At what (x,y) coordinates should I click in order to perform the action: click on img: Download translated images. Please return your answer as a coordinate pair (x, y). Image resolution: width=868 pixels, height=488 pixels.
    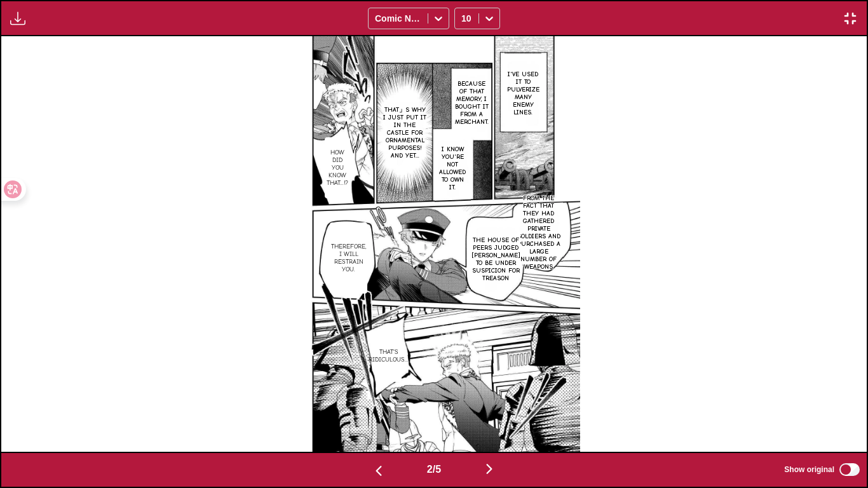
    Looking at the image, I should click on (18, 19).